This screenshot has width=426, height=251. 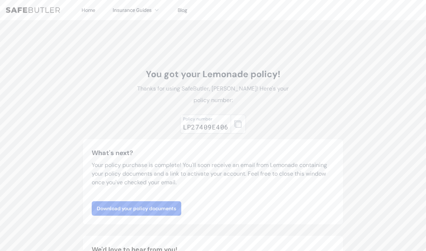 I want to click on button: Insurance Guides, so click(x=136, y=10).